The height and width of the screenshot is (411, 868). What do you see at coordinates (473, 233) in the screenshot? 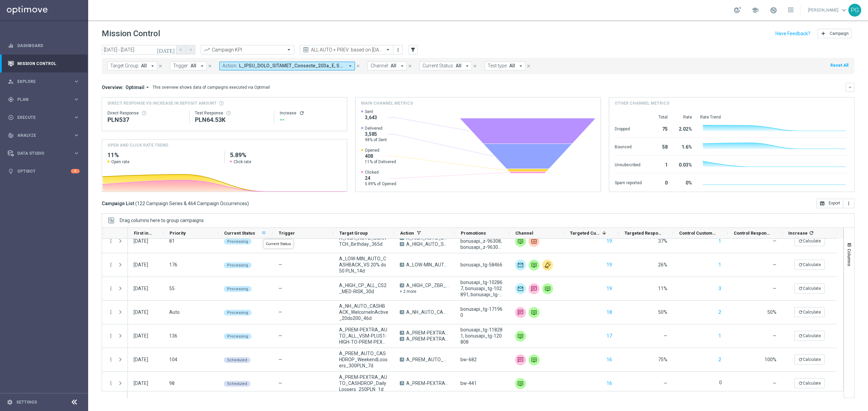
I see `span: Promotions` at bounding box center [473, 233].